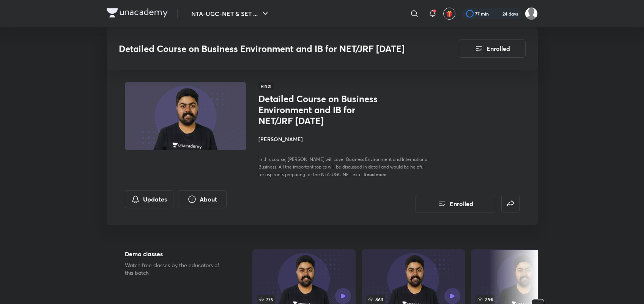  Describe the element at coordinates (531, 14) in the screenshot. I see `img: Sakshi Nath` at that location.